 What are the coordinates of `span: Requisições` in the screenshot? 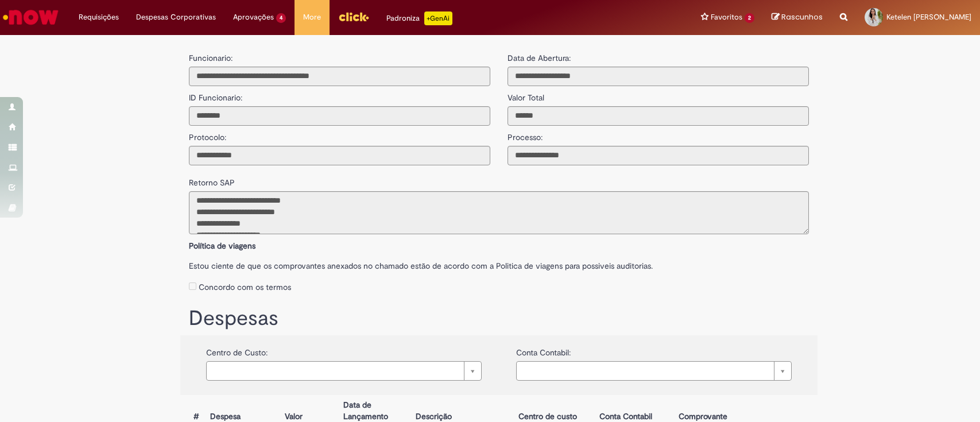 It's located at (99, 17).